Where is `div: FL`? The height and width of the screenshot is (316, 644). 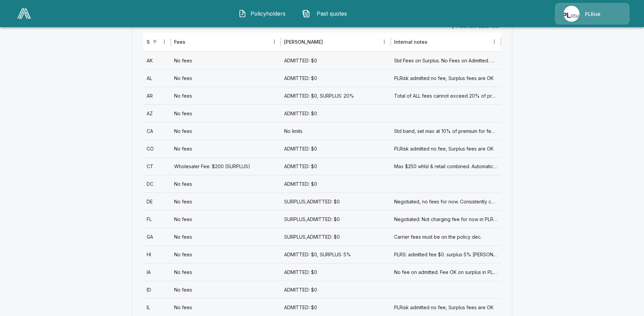
div: FL is located at coordinates (156, 219).